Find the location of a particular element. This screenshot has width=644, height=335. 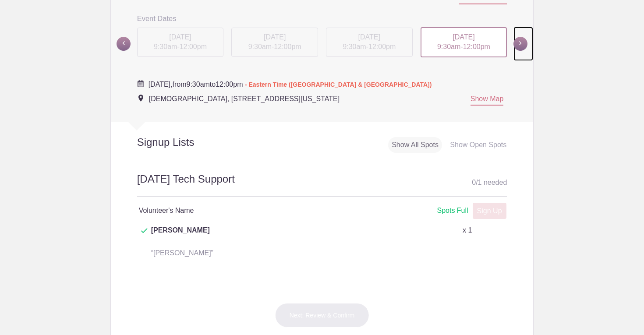

img: Cal purple is located at coordinates (141, 84).